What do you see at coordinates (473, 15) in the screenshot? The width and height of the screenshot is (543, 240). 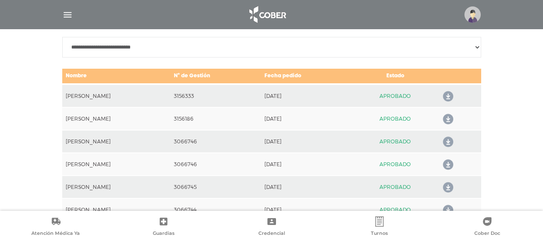 I see `img: profile-placeholder.svg` at bounding box center [473, 15].